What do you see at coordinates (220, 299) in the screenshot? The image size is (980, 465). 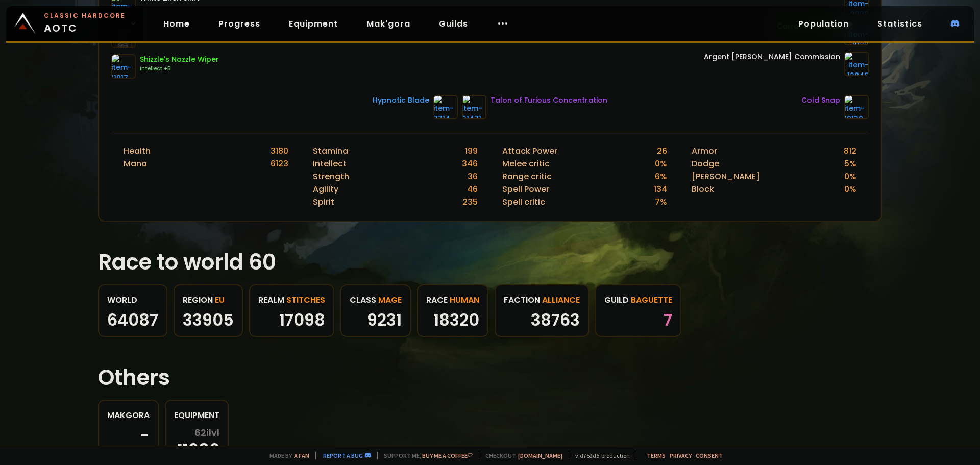 I see `span: EU` at bounding box center [220, 299].